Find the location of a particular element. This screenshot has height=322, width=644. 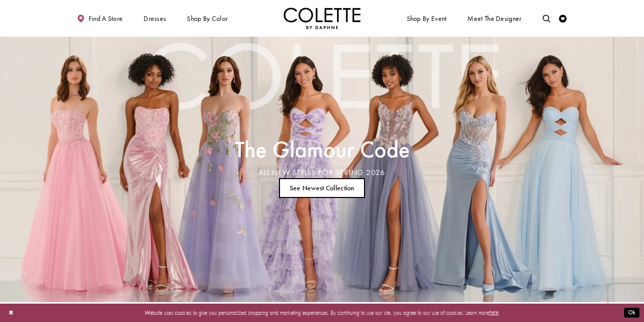

a: Visit Home Page is located at coordinates (322, 19).